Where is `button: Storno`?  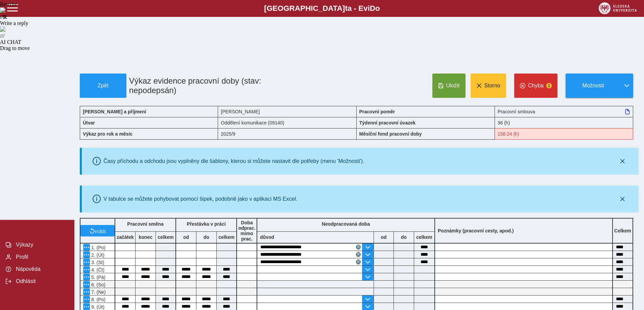 button: Storno is located at coordinates (489, 86).